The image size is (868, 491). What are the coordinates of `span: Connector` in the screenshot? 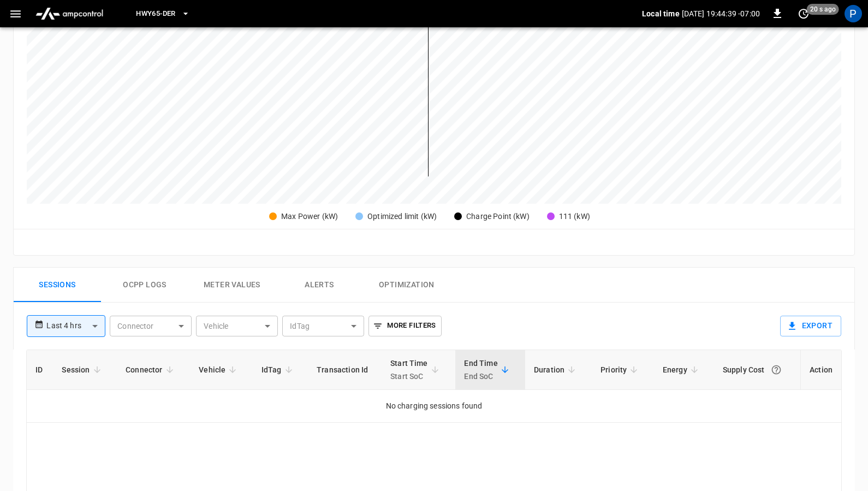 It's located at (151, 369).